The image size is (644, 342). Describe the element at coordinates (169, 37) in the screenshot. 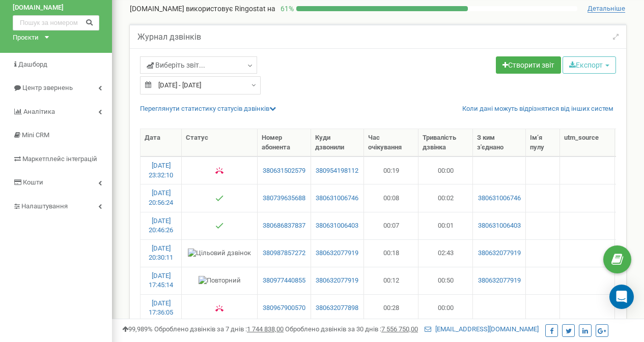

I see `h5: Журнал дзвінків` at that location.